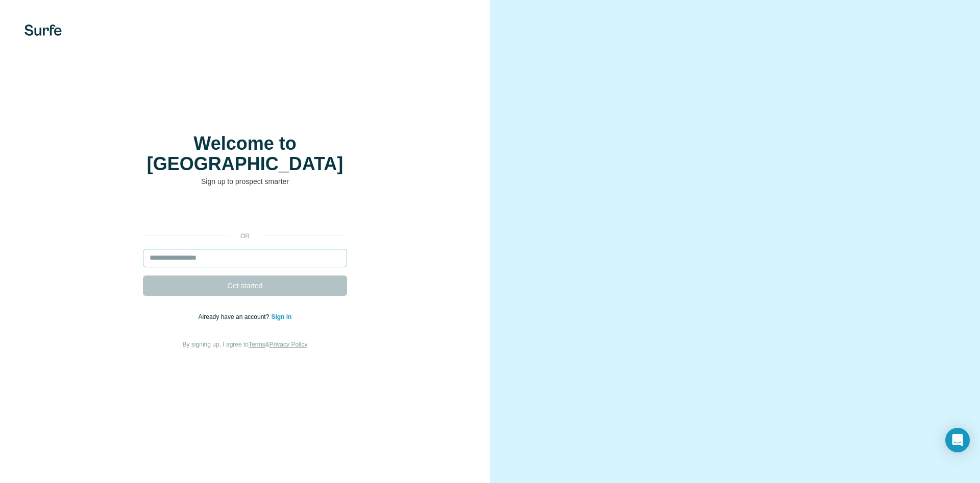  I want to click on span: By signing up, I agree to &, so click(245, 345).